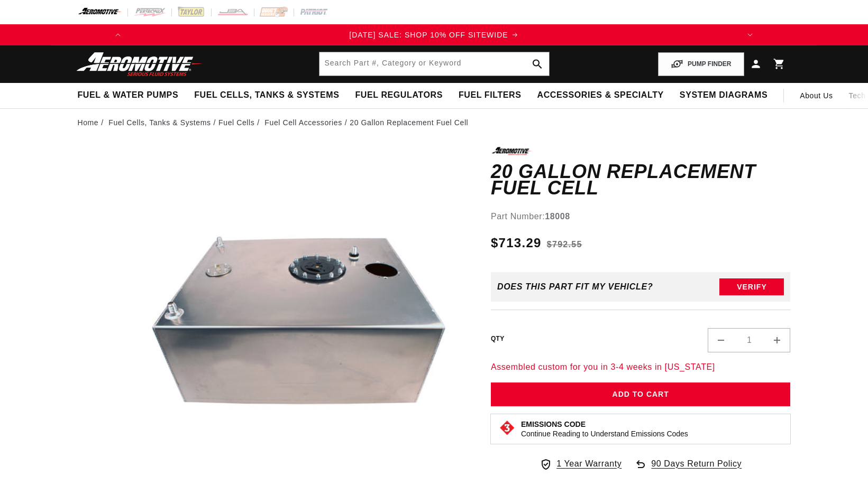  Describe the element at coordinates (128, 95) in the screenshot. I see `span: Fuel & Water Pumps` at that location.